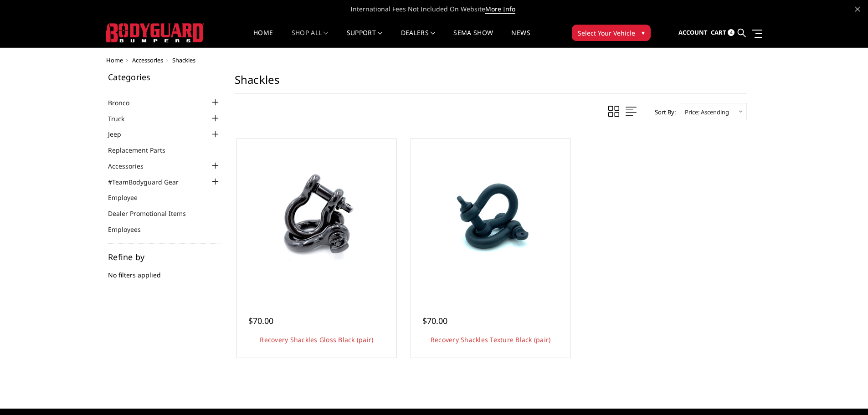 The image size is (868, 415). What do you see at coordinates (473, 38) in the screenshot?
I see `a: SEMA Show` at bounding box center [473, 38].